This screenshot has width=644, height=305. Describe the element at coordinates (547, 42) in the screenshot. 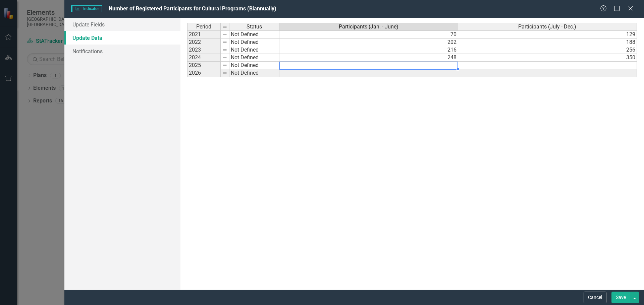

I see `td: 188` at that location.